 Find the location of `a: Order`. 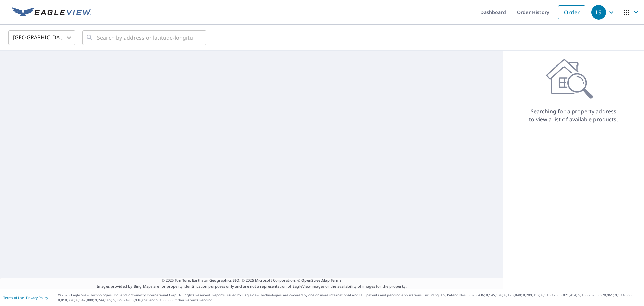

a: Order is located at coordinates (572, 12).